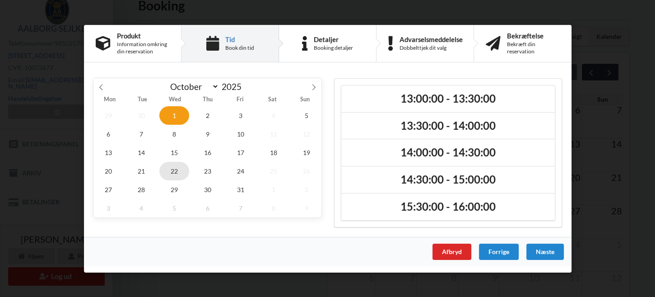  What do you see at coordinates (207, 133) in the screenshot?
I see `span: October 9, 2025` at bounding box center [207, 133].